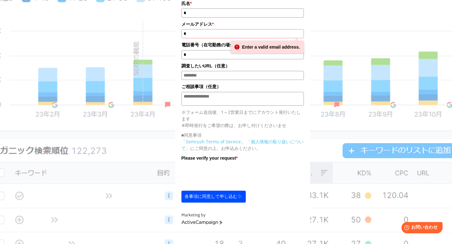  What do you see at coordinates (267, 47) in the screenshot?
I see `div: Enter a valid email address.` at bounding box center [267, 47].